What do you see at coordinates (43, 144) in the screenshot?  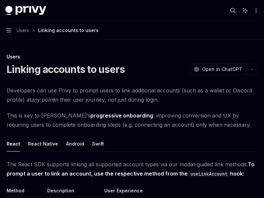 I see `button: React Native` at bounding box center [43, 144].